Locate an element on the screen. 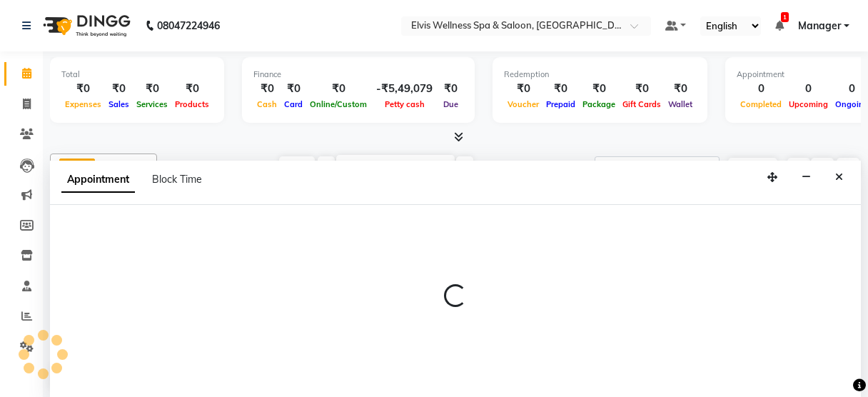  span: Online/Custom is located at coordinates (339, 104).